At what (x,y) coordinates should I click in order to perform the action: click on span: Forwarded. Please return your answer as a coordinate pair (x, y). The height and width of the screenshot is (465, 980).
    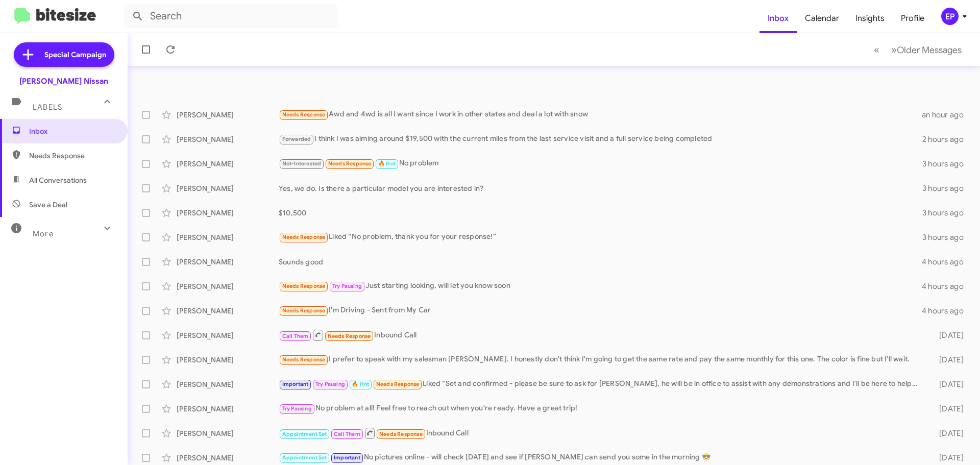
    Looking at the image, I should click on (297, 139).